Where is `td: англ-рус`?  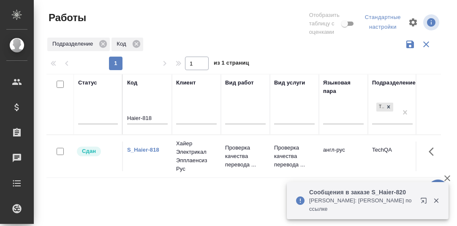 td: англ-рус is located at coordinates (344, 156).